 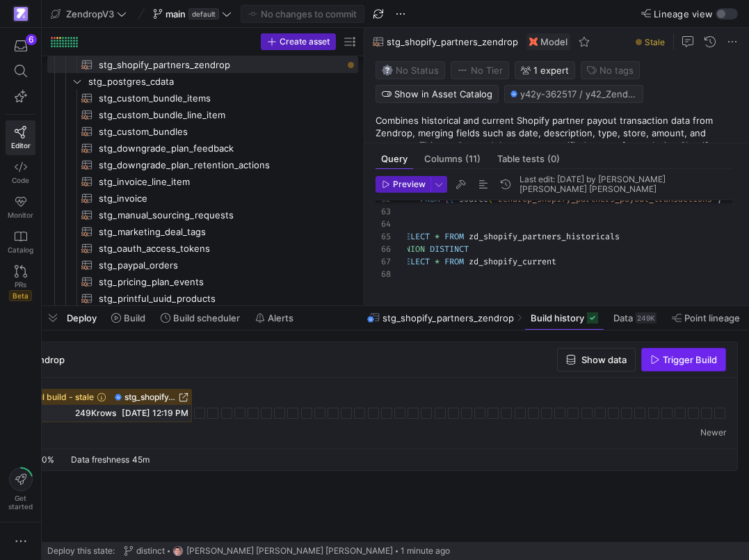 What do you see at coordinates (203, 131) in the screenshot?
I see `a: stg_custom_bundles​​​​​​​​​​` at bounding box center [203, 131].